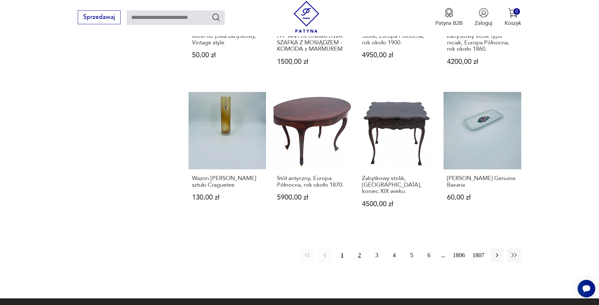 The width and height of the screenshot is (599, 305). What do you see at coordinates (394, 255) in the screenshot?
I see `button: 4` at bounding box center [394, 255].